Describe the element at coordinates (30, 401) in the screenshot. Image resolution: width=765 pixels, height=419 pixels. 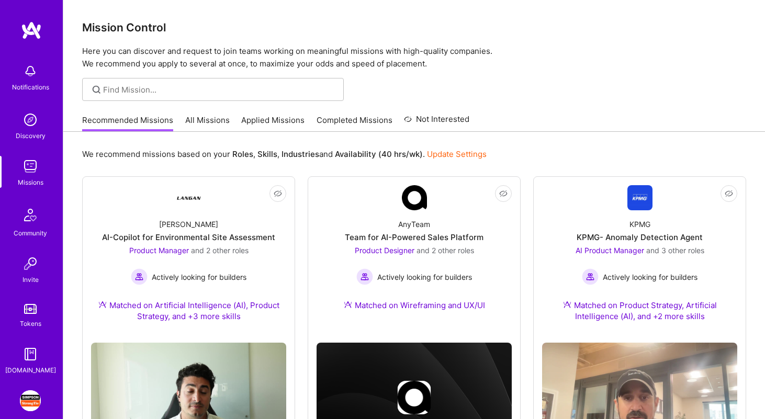
I see `img: Simpson Strong-Tie: General Design` at that location.